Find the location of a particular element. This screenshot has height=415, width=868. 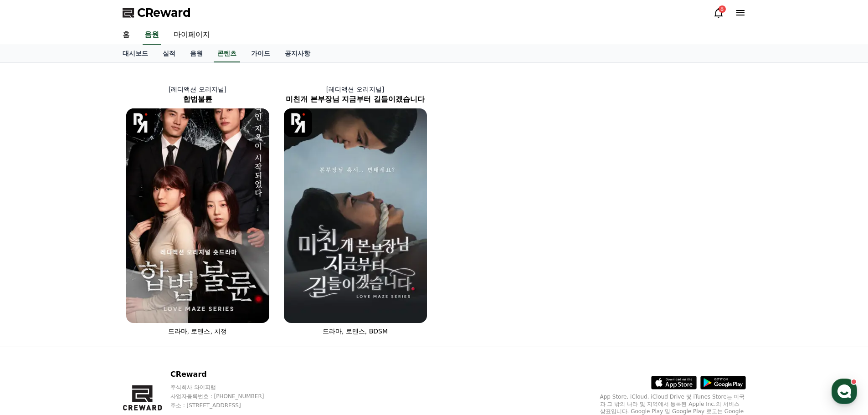

span: 홈 is located at coordinates (31, 306).